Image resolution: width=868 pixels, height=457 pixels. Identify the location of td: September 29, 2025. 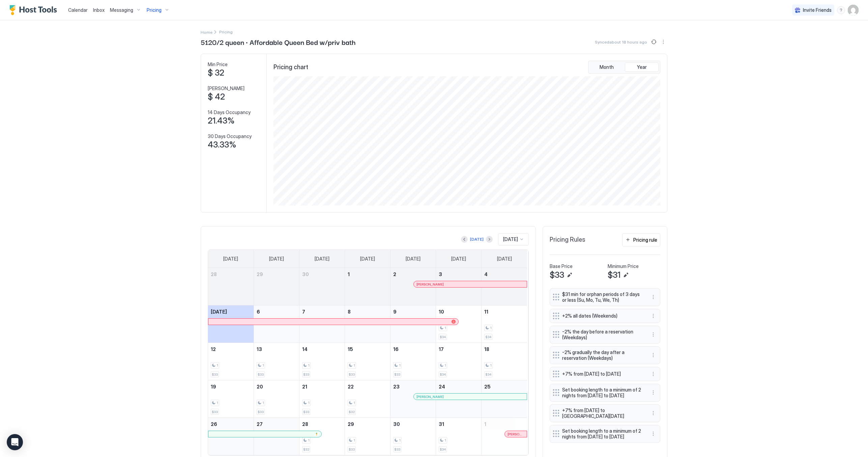
(277, 287).